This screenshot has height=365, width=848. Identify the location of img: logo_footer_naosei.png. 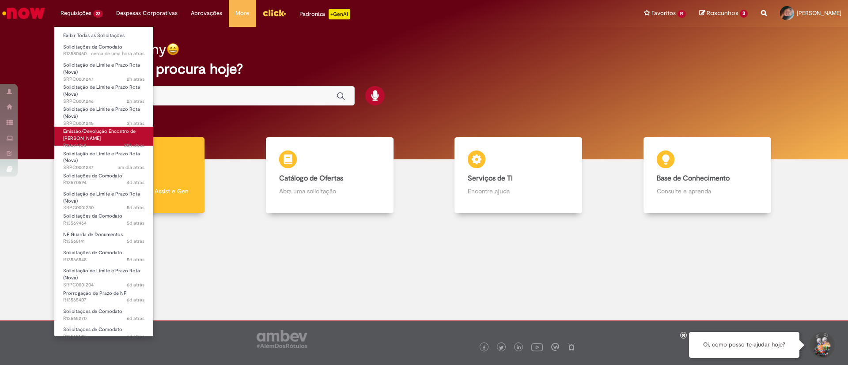
(571, 347).